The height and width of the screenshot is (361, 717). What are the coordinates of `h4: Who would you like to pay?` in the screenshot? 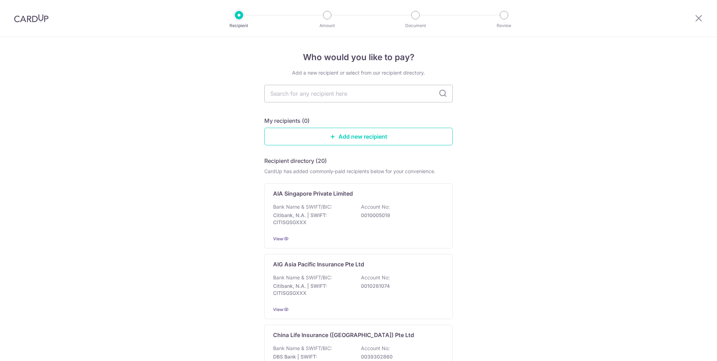 It's located at (359, 57).